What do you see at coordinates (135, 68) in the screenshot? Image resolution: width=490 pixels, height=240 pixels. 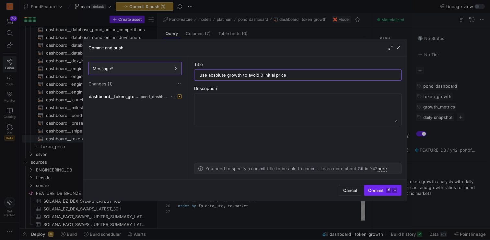 I see `button: Message*` at bounding box center [135, 68].